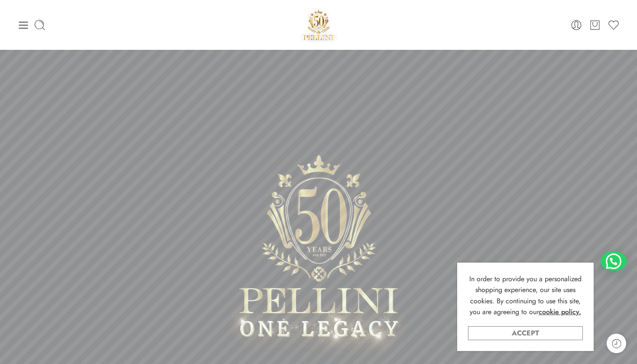 This screenshot has height=364, width=637. What do you see at coordinates (319, 24) in the screenshot?
I see `a: Pellini -` at bounding box center [319, 24].